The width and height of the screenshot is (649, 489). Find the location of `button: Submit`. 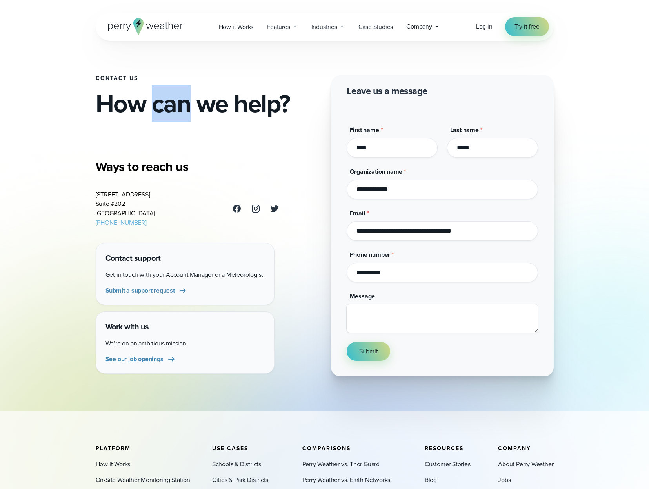

button: Submit is located at coordinates (368, 351).